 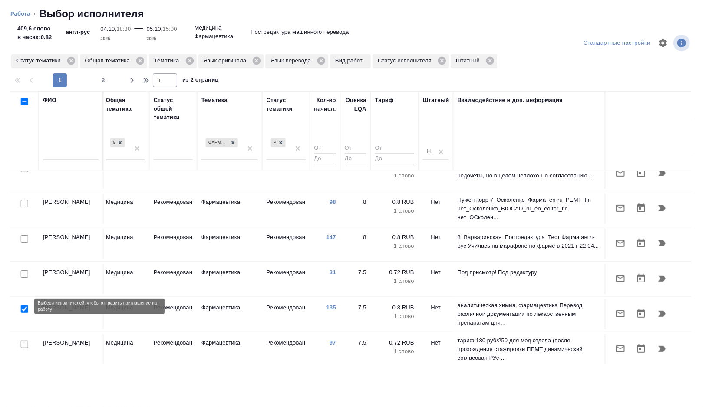 I want to click on p: Нужен корр 7_Осколенко_Фарма_en-ru_PEMT_fin нет_Осколенко_BIOCAD_ru_en_editor_fin нет_ОСколен..., so click(x=529, y=209).